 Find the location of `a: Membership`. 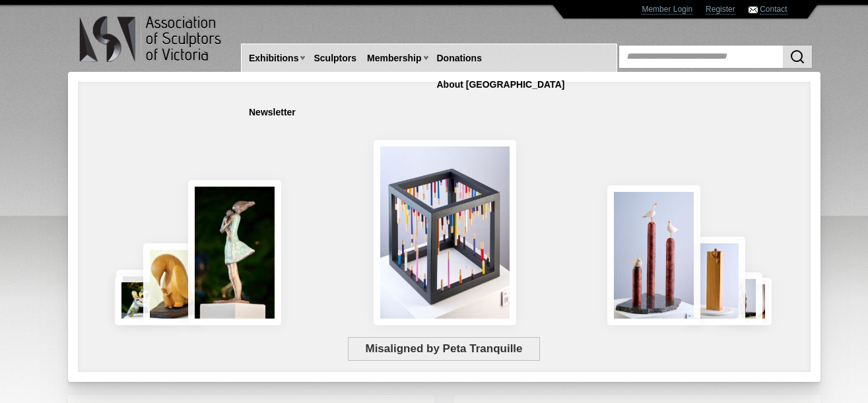

a: Membership is located at coordinates (394, 58).